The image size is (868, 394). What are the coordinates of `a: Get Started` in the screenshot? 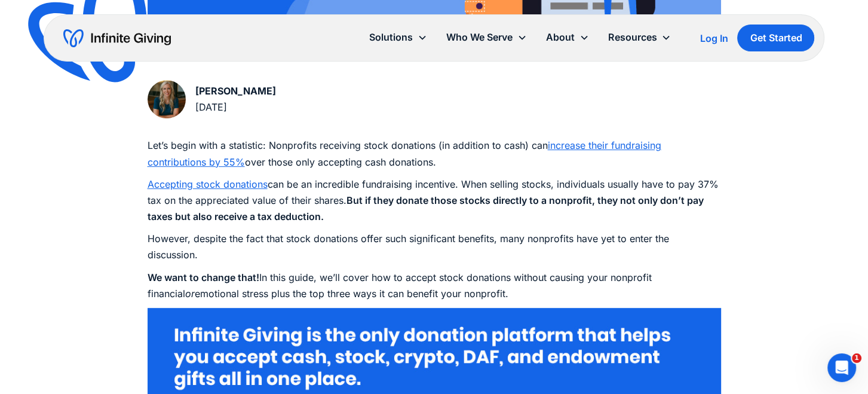 It's located at (776, 37).